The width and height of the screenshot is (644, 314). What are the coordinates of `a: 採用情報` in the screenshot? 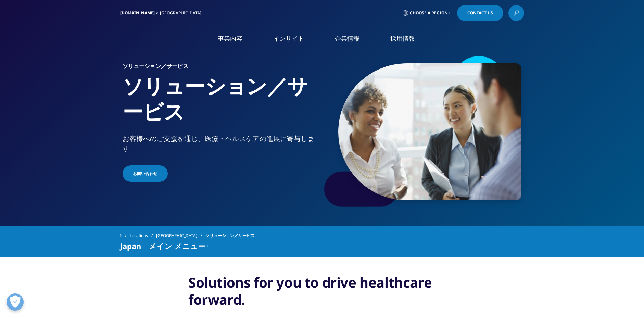 It's located at (402, 38).